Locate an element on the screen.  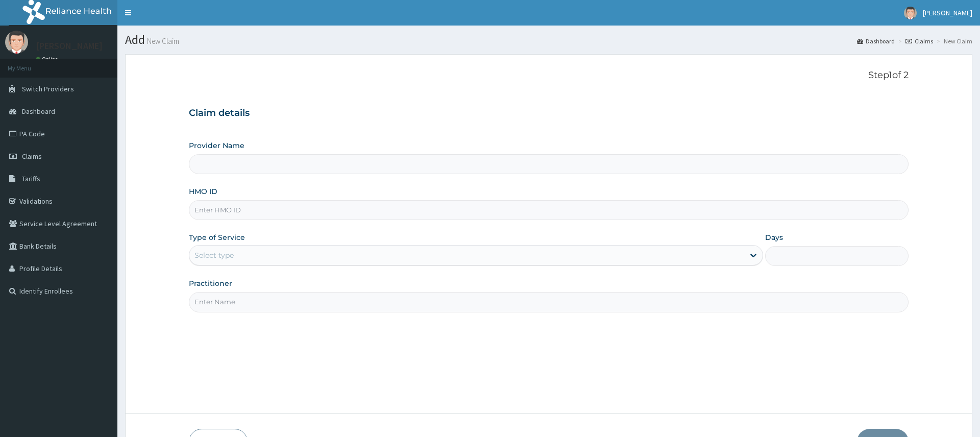
h1: Add is located at coordinates (549, 40).